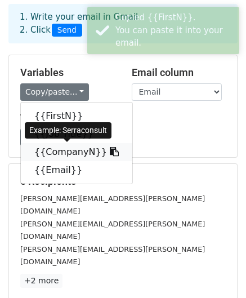 The image size is (246, 298). What do you see at coordinates (218, 271) in the screenshot?
I see `div: Chat Widget` at bounding box center [218, 271].